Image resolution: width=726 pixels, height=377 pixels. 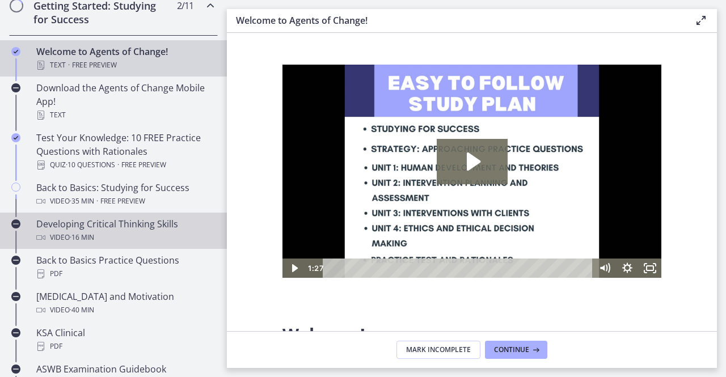 What do you see at coordinates (90, 165) in the screenshot?
I see `span: · 10 Questions` at bounding box center [90, 165].